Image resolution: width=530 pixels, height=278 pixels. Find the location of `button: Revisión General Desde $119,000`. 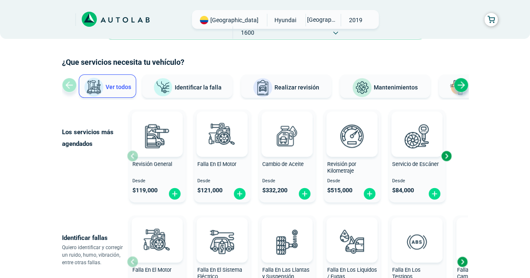

button: Revisión General Desde $119,000 is located at coordinates (157, 156).